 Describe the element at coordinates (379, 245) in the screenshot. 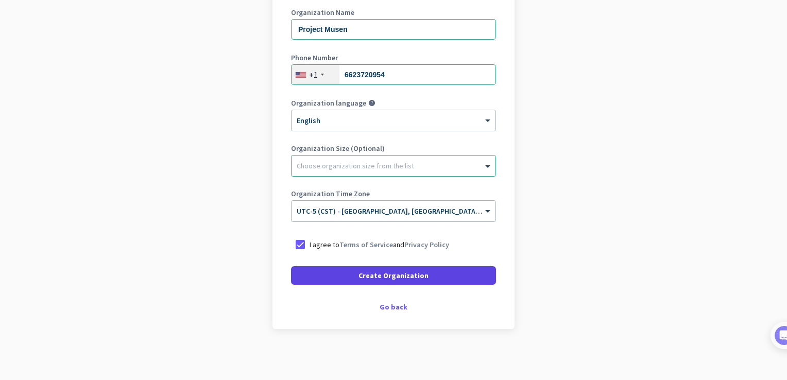

I see `p: I agree to and` at that location.